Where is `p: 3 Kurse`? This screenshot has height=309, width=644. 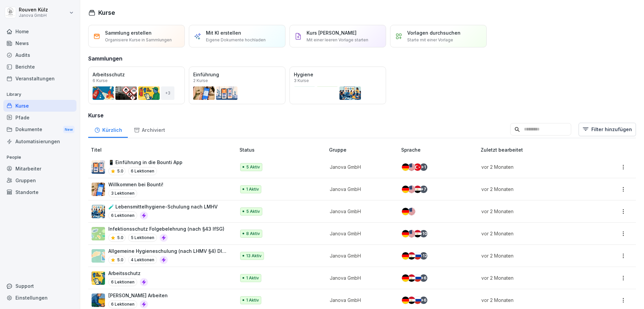
p: 3 Kurse is located at coordinates (301, 81).